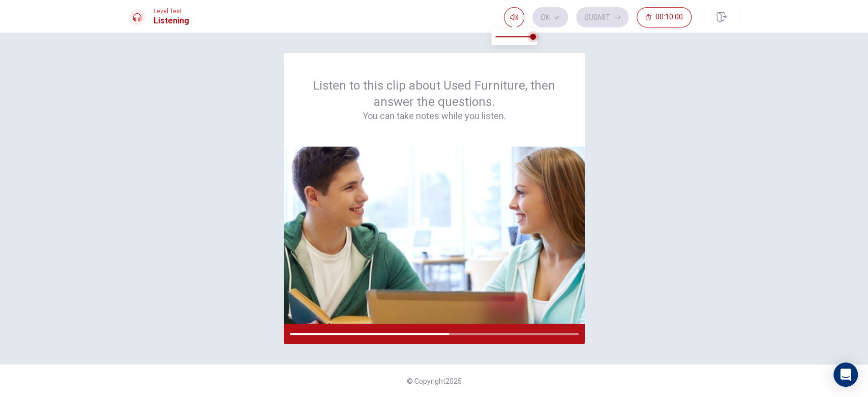 The width and height of the screenshot is (868, 397). Describe the element at coordinates (664, 17) in the screenshot. I see `button: 00:10:00` at that location.